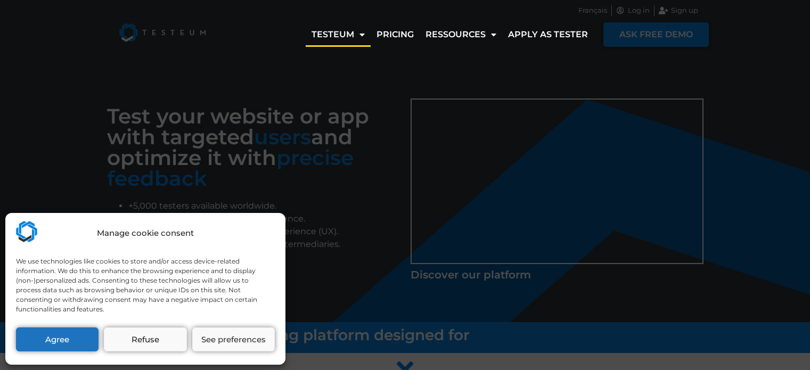  Describe the element at coordinates (461, 35) in the screenshot. I see `a: Ressources` at that location.